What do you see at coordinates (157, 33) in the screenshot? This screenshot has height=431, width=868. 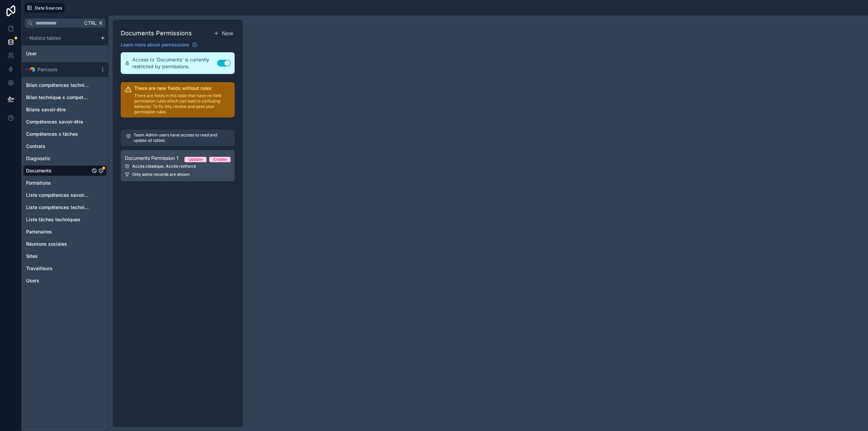 I see `h1: Documents Permissions` at bounding box center [157, 33].